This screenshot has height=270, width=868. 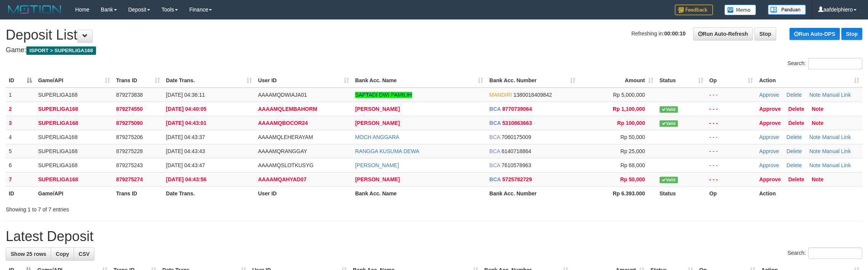 What do you see at coordinates (20, 109) in the screenshot?
I see `td: 2` at bounding box center [20, 109].